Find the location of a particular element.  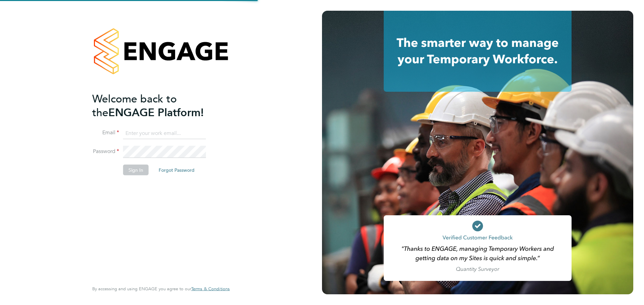

h2: ENGAGE Platform! is located at coordinates (158, 105).